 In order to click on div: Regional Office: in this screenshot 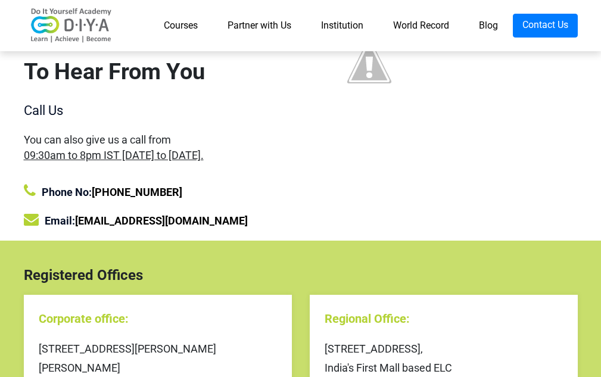, I will do `click(444, 319)`.